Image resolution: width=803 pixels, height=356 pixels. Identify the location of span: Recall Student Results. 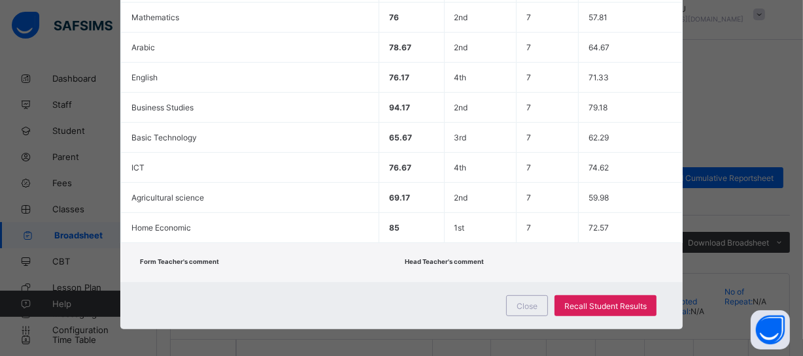
(605, 306).